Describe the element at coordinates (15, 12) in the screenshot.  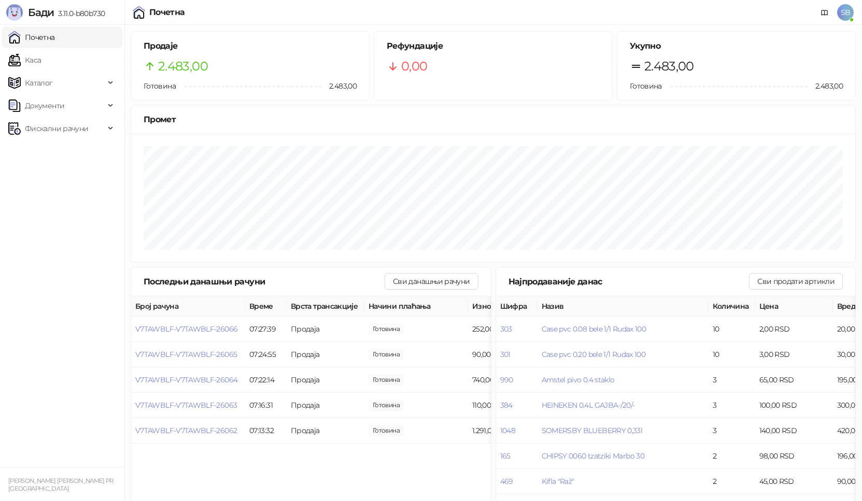
I see `img: Logo` at that location.